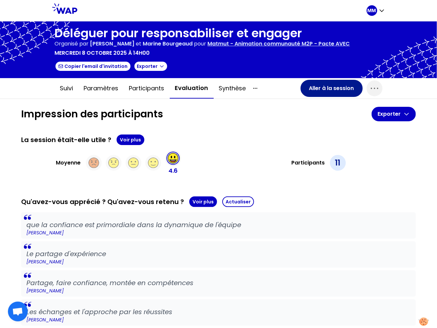 Image resolution: width=437 pixels, height=328 pixels. I want to click on div: La session était-elle utile ?, so click(218, 140).